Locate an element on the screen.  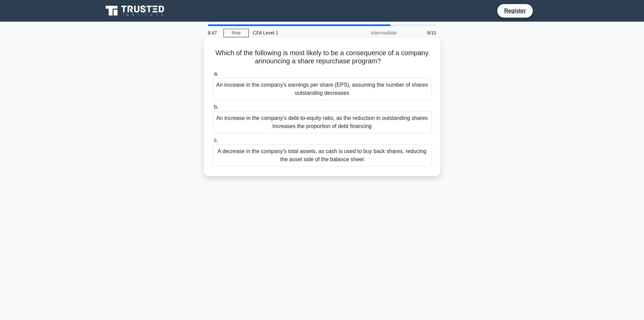
div: 8:47 is located at coordinates (213, 33).